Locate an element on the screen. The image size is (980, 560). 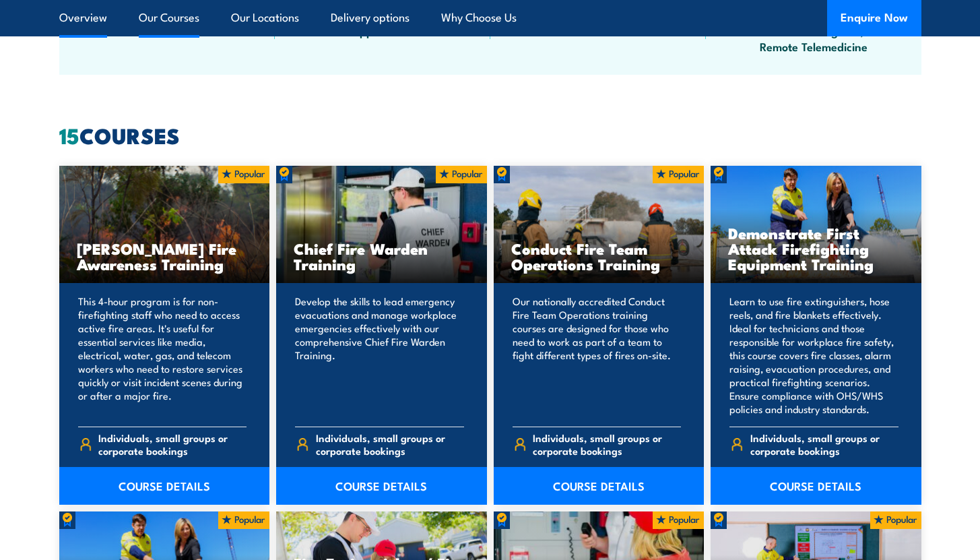
h3: Conduct Fire Team Operations Training is located at coordinates (599, 256).